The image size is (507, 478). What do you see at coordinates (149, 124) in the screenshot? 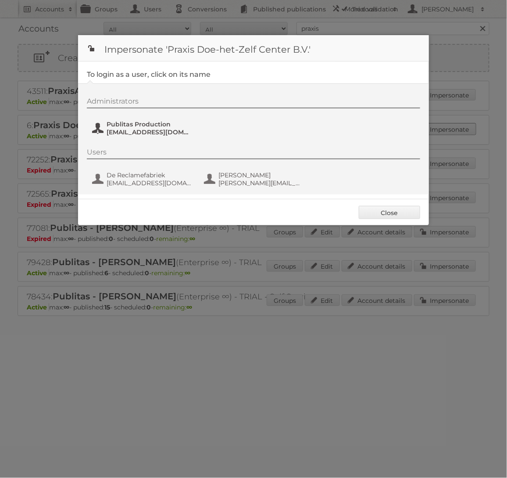
I see `span: Publitas Production` at bounding box center [149, 124].